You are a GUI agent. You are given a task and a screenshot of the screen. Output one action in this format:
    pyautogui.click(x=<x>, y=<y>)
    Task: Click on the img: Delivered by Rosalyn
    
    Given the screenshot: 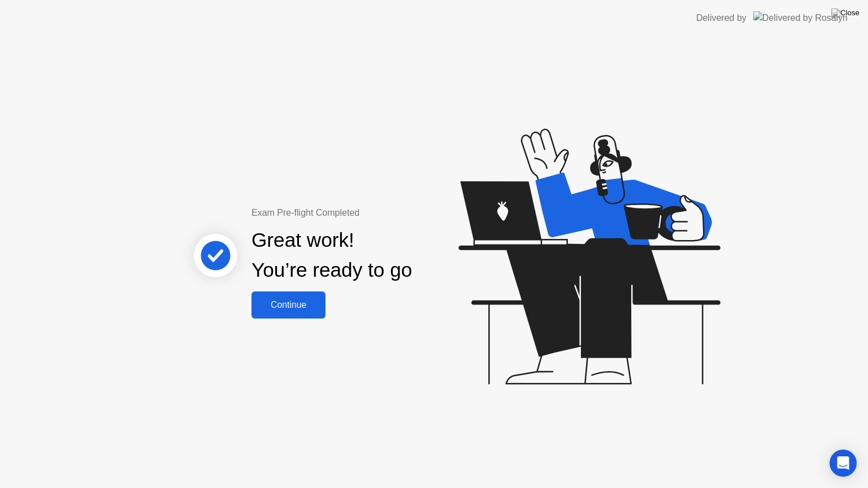 What is the action you would take?
    pyautogui.click(x=800, y=18)
    